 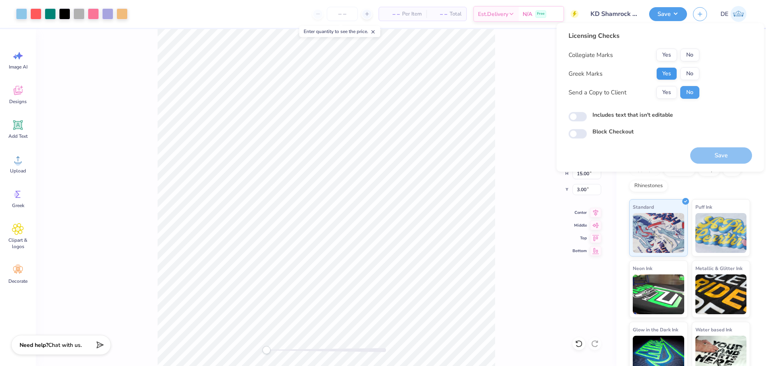 I want to click on span: Neon Ink, so click(x=642, y=268).